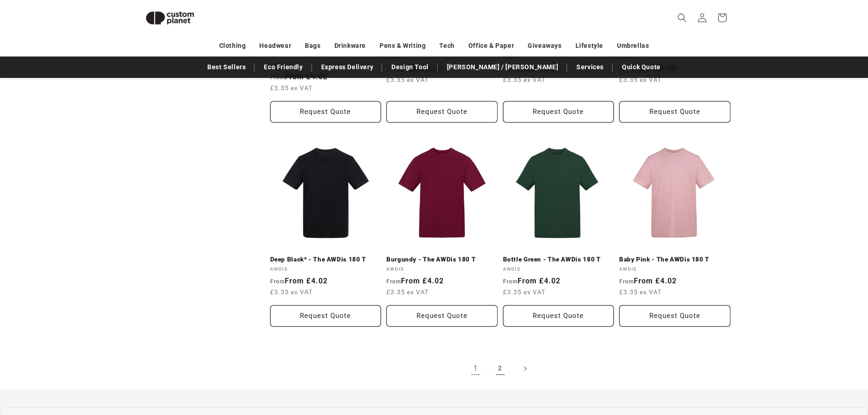 This screenshot has height=415, width=868. Describe the element at coordinates (491, 46) in the screenshot. I see `a: Office & Paper` at that location.